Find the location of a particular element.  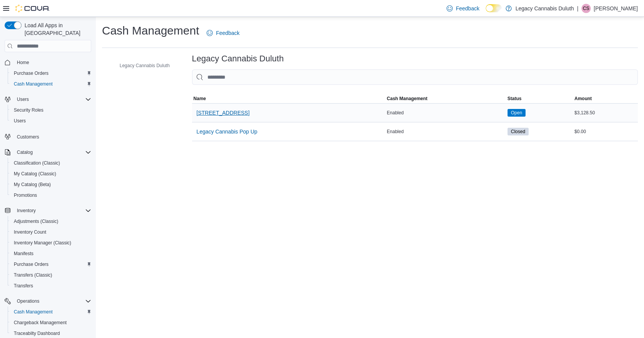

a: Inventory Manager (Classic) is located at coordinates (43, 243).